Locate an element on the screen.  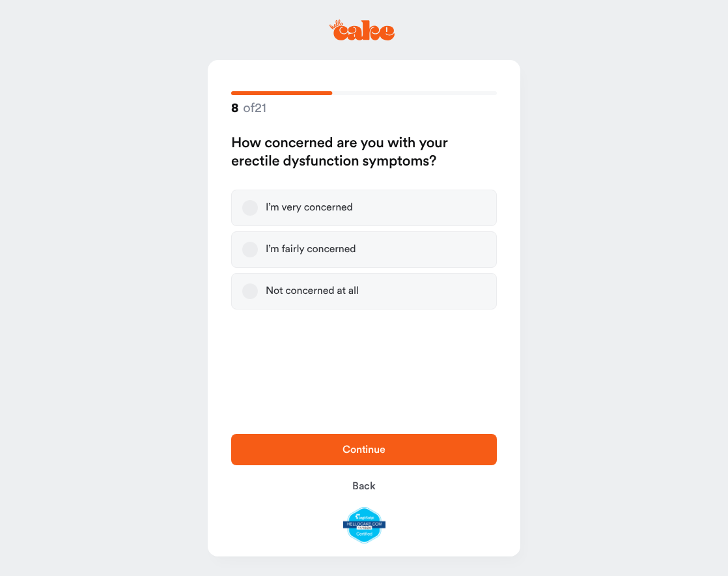
button: I’m very concerned is located at coordinates (250, 208).